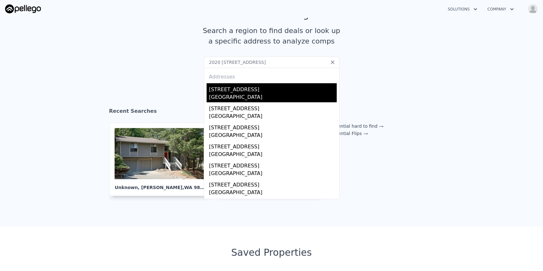 Image resolution: width=543 pixels, height=271 pixels. What do you see at coordinates (462, 9) in the screenshot?
I see `button: Solutions` at bounding box center [462, 9].